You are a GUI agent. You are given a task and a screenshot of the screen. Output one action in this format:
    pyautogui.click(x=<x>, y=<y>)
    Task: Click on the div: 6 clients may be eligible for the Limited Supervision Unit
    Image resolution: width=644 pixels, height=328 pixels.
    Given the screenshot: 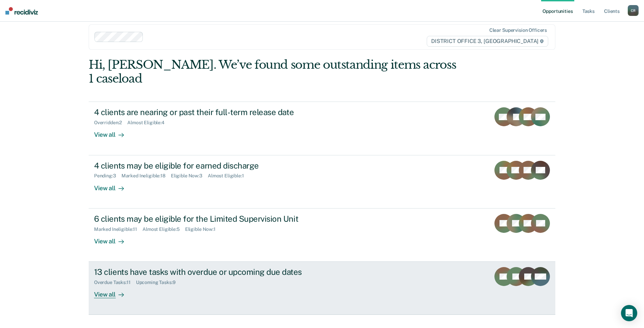 What is the action you would take?
    pyautogui.click(x=213, y=219)
    